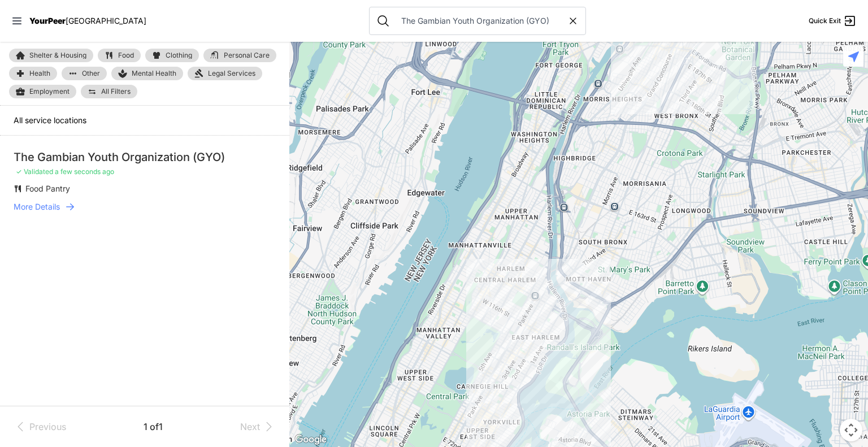  I want to click on span: Previous, so click(47, 427).